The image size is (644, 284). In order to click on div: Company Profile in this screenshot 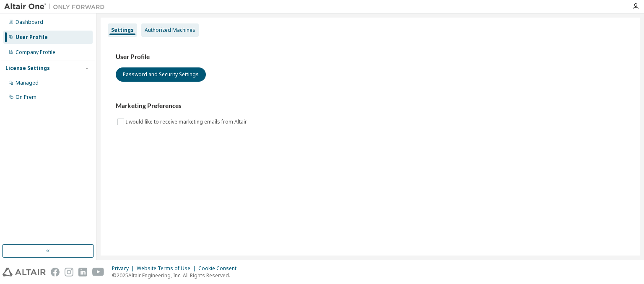, I will do `click(35, 52)`.